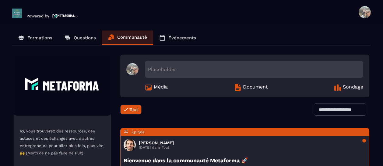 Image resolution: width=383 pixels, height=166 pixels. What do you see at coordinates (80, 38) in the screenshot?
I see `a: Questions` at bounding box center [80, 38].